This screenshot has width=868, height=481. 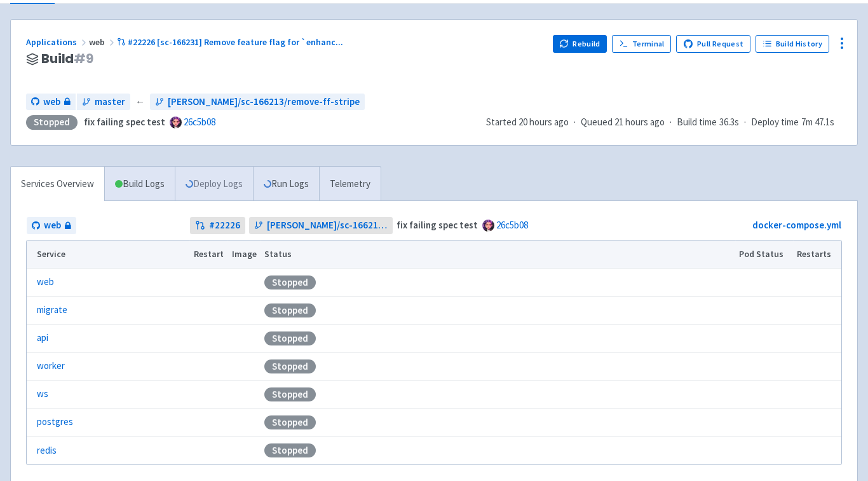 I want to click on a: worker, so click(x=51, y=366).